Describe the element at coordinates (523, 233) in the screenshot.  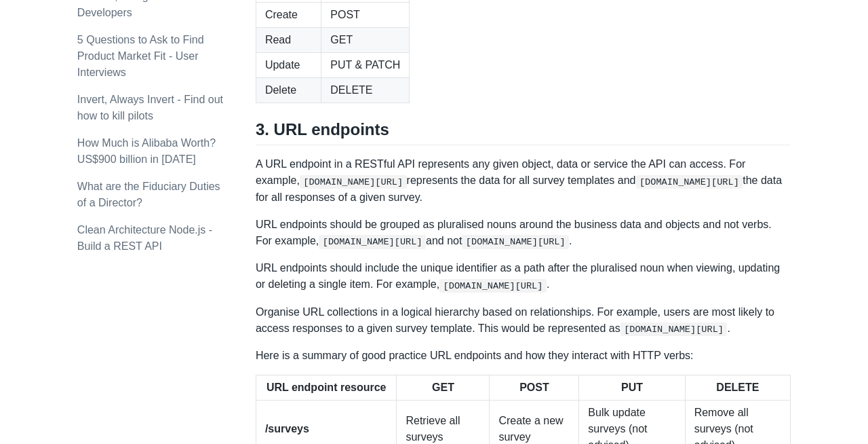
I see `p: URL endpoints should be grouped as pluralised nouns around the business data and objects and not ...` at that location.